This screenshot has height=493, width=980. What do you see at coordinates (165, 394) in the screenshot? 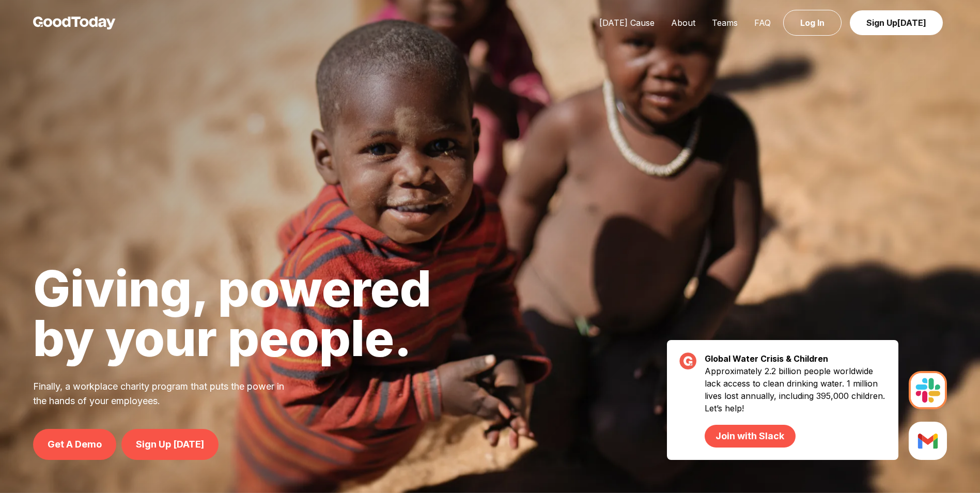
I see `p: Finally, a workplace charity program that puts the power in the hands of your employees.` at bounding box center [165, 394].